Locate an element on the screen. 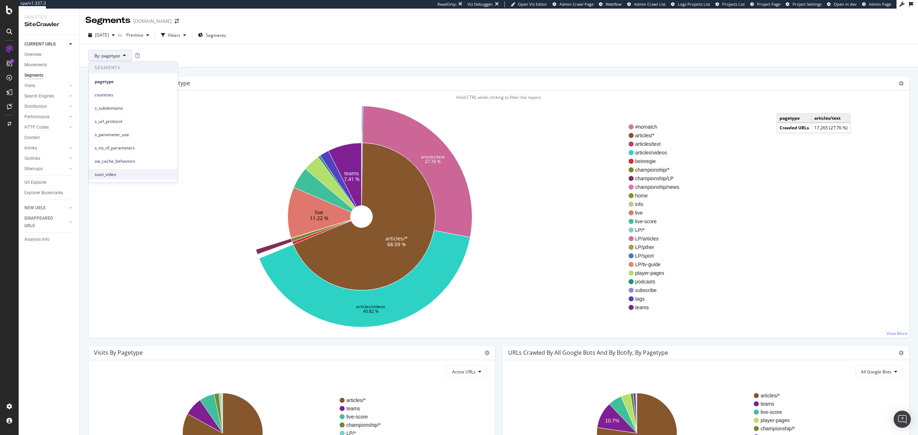 The image size is (918, 435). text: championship/* is located at coordinates (364, 425).